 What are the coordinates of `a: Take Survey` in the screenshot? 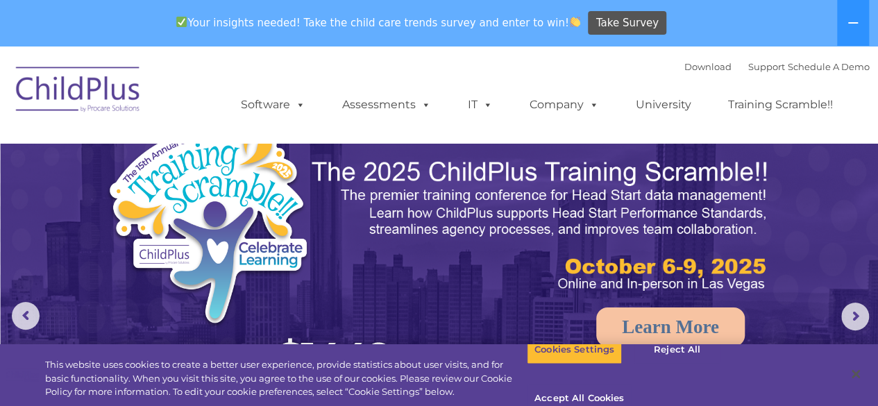 It's located at (627, 23).